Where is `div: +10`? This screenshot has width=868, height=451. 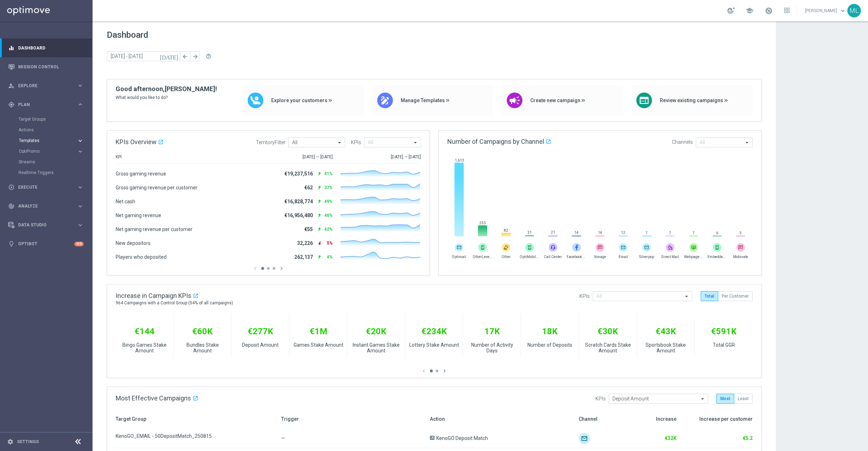
div: +10 is located at coordinates (79, 244).